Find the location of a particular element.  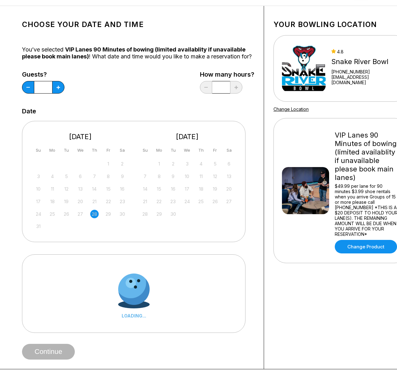

div: Not available Monday, August 11th, 2025 is located at coordinates (52, 189).